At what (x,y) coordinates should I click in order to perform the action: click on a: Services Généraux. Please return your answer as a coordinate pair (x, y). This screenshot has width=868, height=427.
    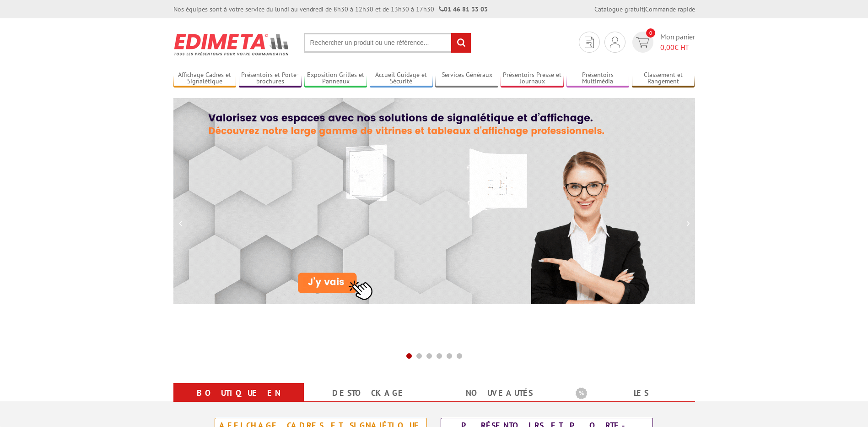
    Looking at the image, I should click on (467, 79).